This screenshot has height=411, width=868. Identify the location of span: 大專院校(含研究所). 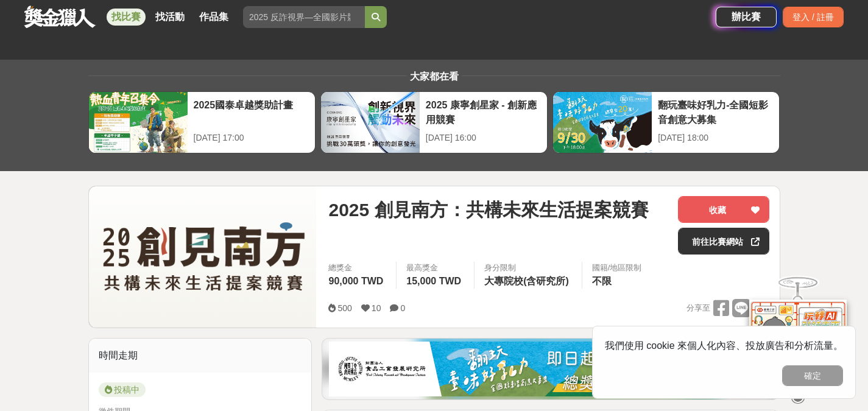
(527, 281).